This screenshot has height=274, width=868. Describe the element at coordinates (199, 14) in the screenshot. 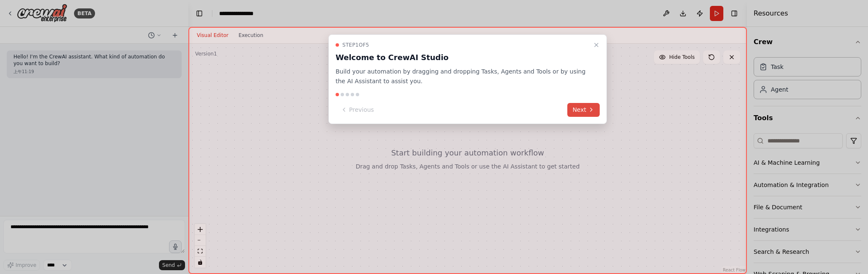

I see `button: Hide left sidebar` at that location.